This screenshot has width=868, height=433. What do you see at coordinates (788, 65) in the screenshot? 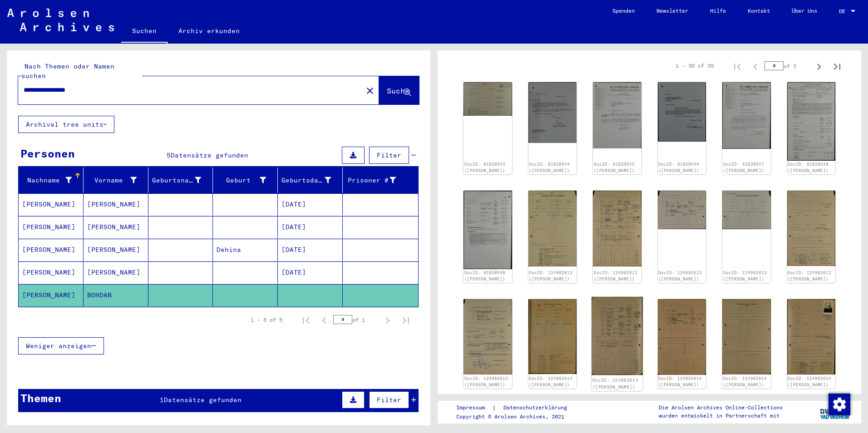
I see `div: of 2` at bounding box center [788, 65].